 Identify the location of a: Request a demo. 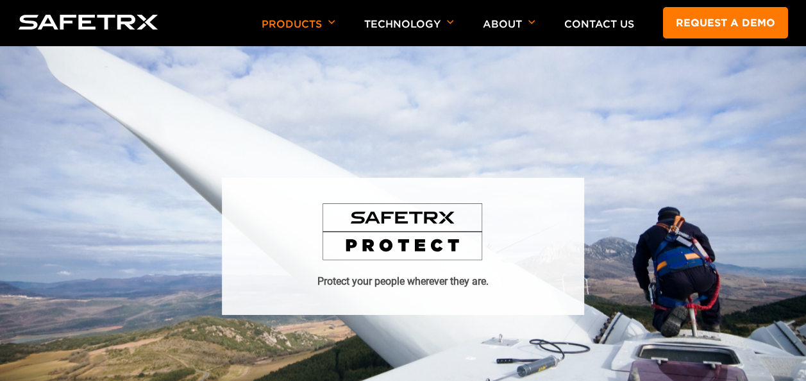
(725, 22).